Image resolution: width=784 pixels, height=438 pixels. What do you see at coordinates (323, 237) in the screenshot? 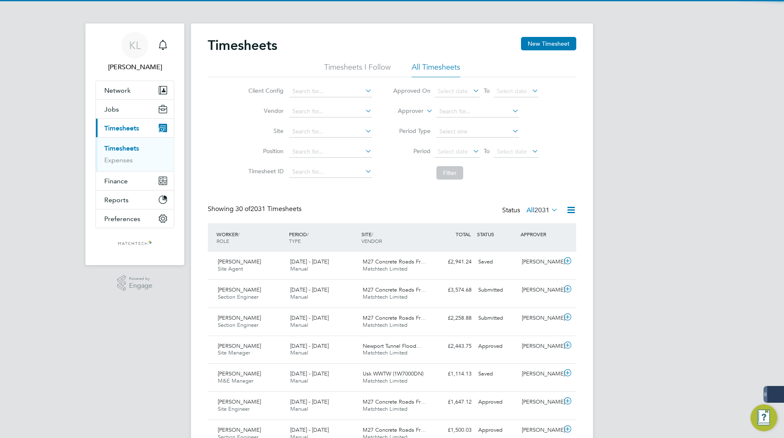
I see `div: PERIOD` at bounding box center [323, 237].